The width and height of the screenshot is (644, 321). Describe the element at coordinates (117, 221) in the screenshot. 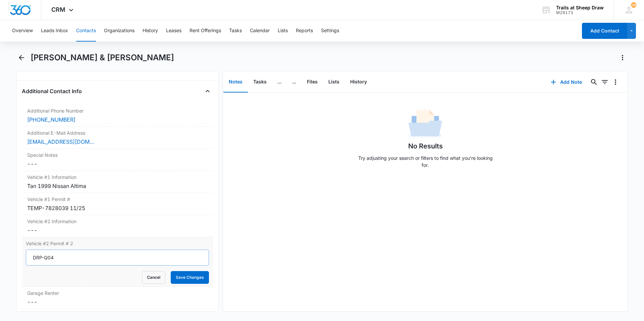

I see `label: Vehicle #2 Information` at that location.